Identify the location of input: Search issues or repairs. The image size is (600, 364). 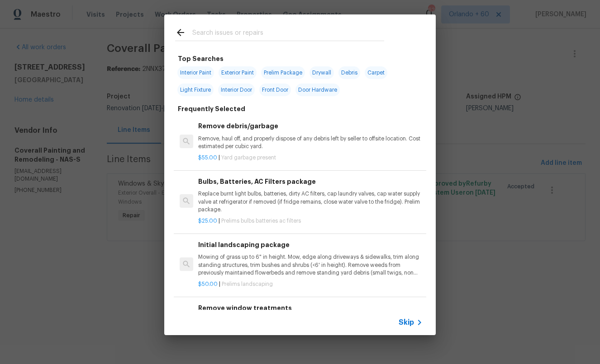
(288, 34).